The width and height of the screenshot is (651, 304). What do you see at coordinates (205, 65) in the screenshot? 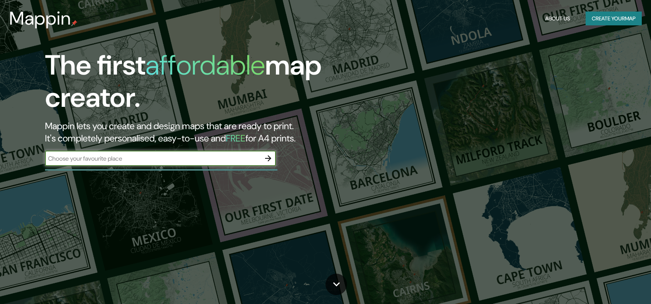
I see `h1: affordable` at bounding box center [205, 65].